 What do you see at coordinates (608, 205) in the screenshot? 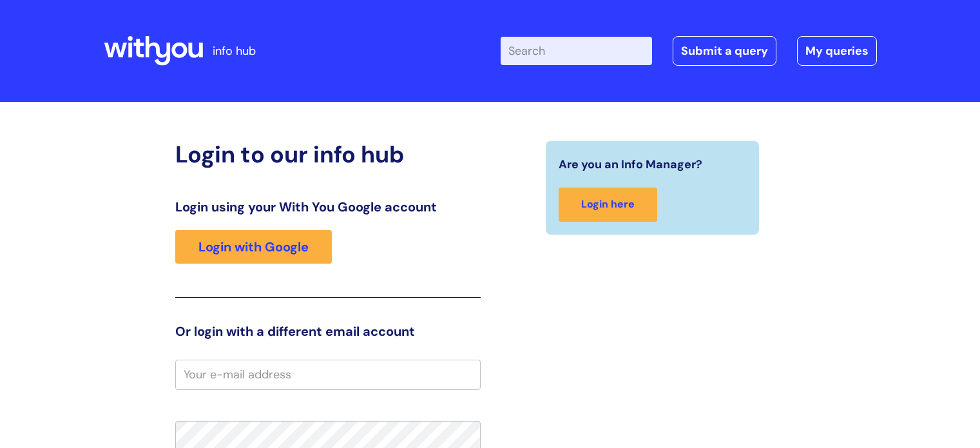
I see `a: Login here` at bounding box center [608, 205].